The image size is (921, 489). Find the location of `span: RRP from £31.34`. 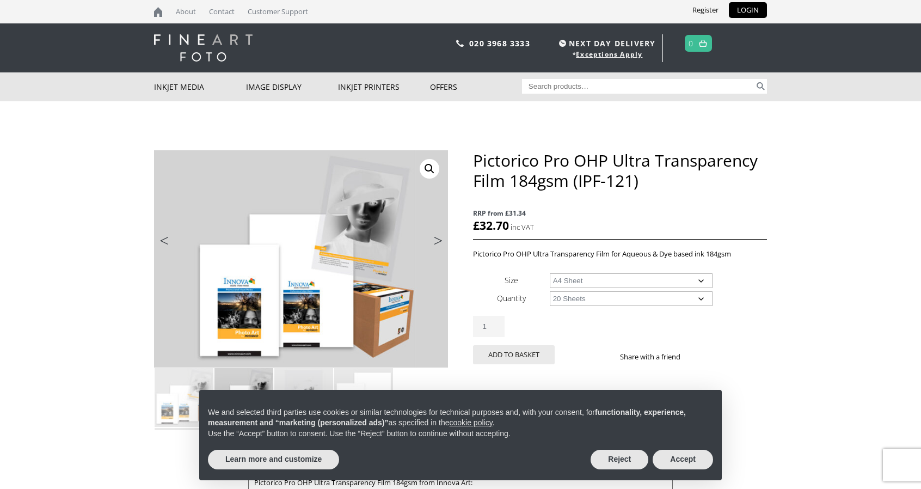

span: RRP from £31.34 is located at coordinates (620, 213).